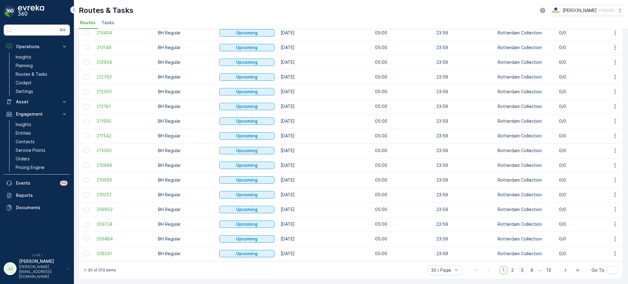 This screenshot has width=628, height=284. I want to click on p: Cockpit, so click(24, 83).